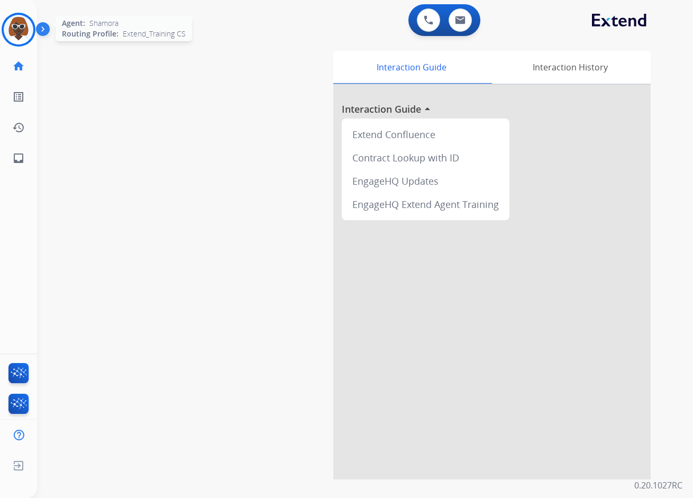 This screenshot has width=693, height=498. What do you see at coordinates (74, 23) in the screenshot?
I see `span: Agent:` at bounding box center [74, 23].